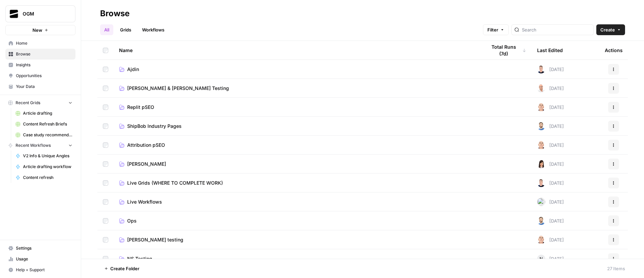 The height and width of the screenshot is (278, 644). What do you see at coordinates (153, 30) in the screenshot?
I see `a: Workflows` at bounding box center [153, 30].